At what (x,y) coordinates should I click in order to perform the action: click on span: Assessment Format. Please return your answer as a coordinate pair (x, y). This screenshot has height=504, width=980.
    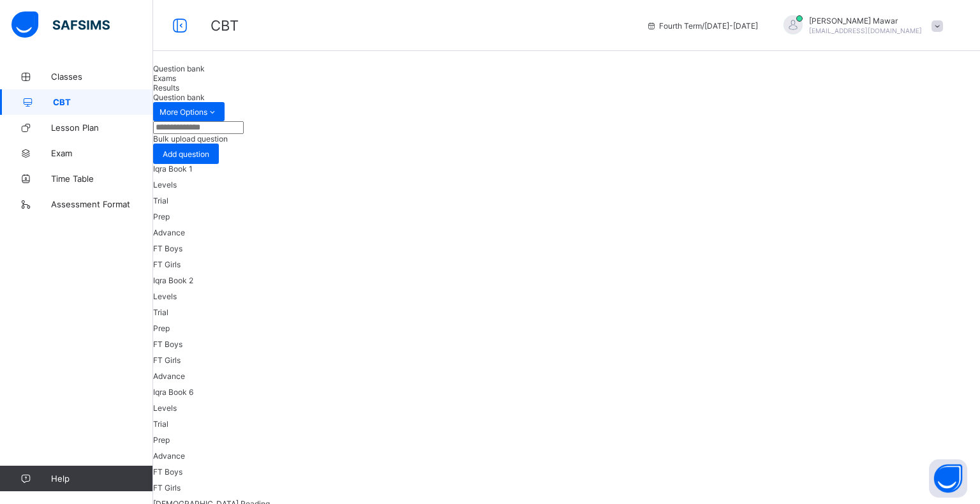
    Looking at the image, I should click on (102, 204).